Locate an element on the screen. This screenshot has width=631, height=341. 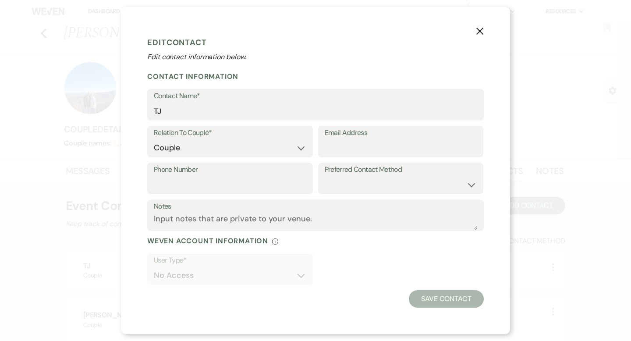
h2: Contact Information is located at coordinates (315, 76).